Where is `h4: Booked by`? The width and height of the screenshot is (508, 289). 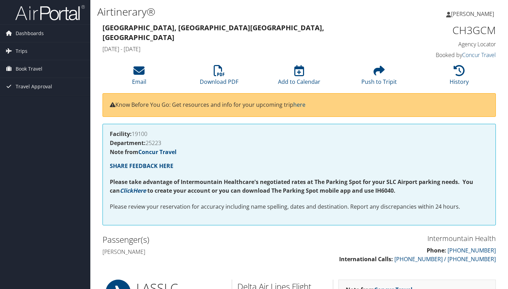
h4: Booked by is located at coordinates (451, 55).